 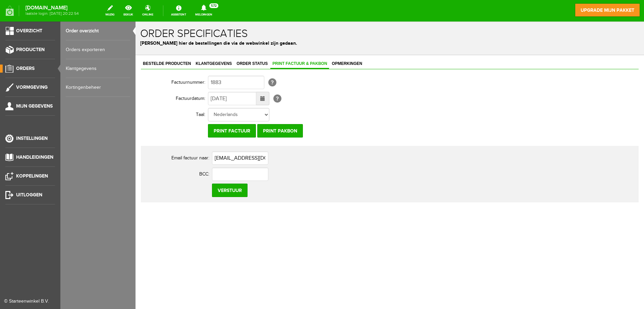 What do you see at coordinates (39, 61) in the screenshot?
I see `th: Factuurnummer:` at bounding box center [39, 61].